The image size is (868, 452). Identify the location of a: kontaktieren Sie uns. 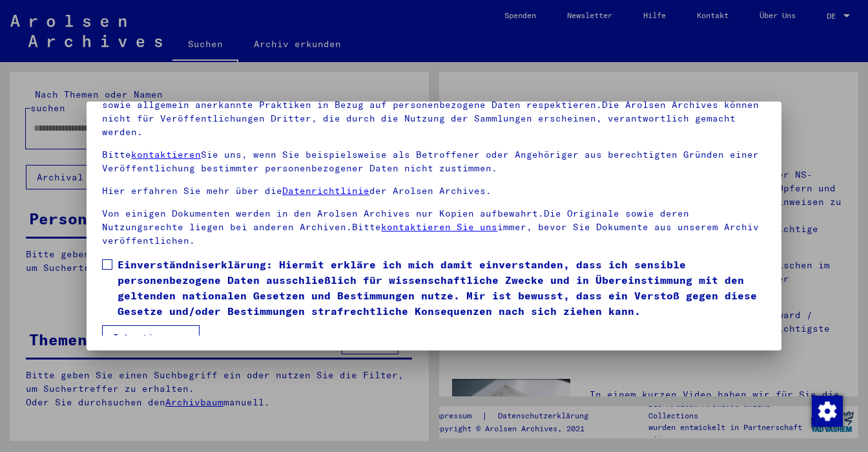
(439, 227).